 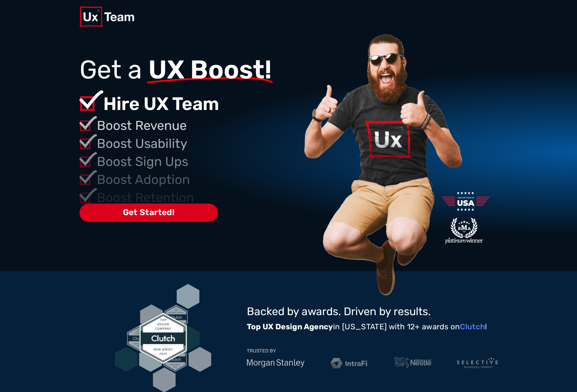 What do you see at coordinates (290, 327) in the screenshot?
I see `strong: Top UX Design Agency` at bounding box center [290, 327].